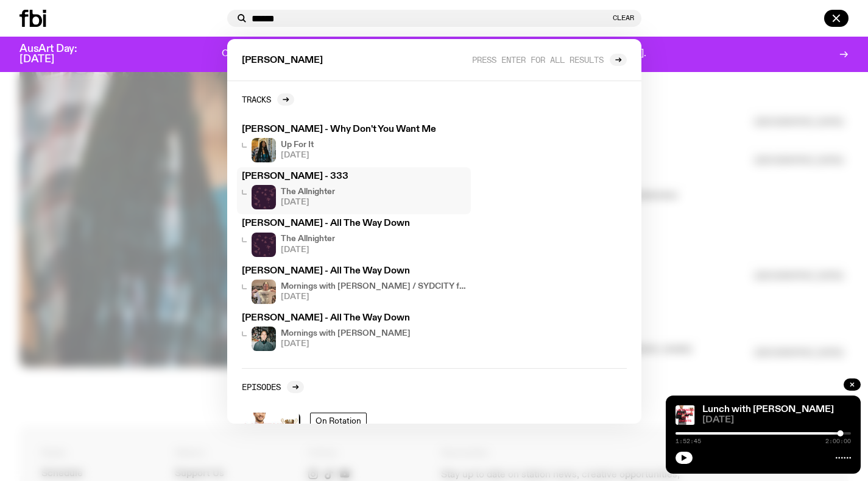 This screenshot has width=868, height=481. I want to click on span: 1:52:45, so click(689, 441).